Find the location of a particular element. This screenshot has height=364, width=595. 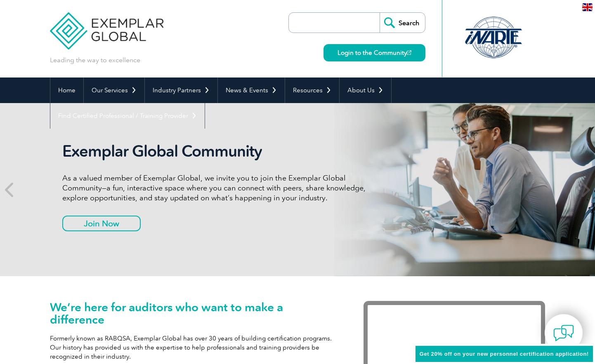

a: Home is located at coordinates (67, 90).